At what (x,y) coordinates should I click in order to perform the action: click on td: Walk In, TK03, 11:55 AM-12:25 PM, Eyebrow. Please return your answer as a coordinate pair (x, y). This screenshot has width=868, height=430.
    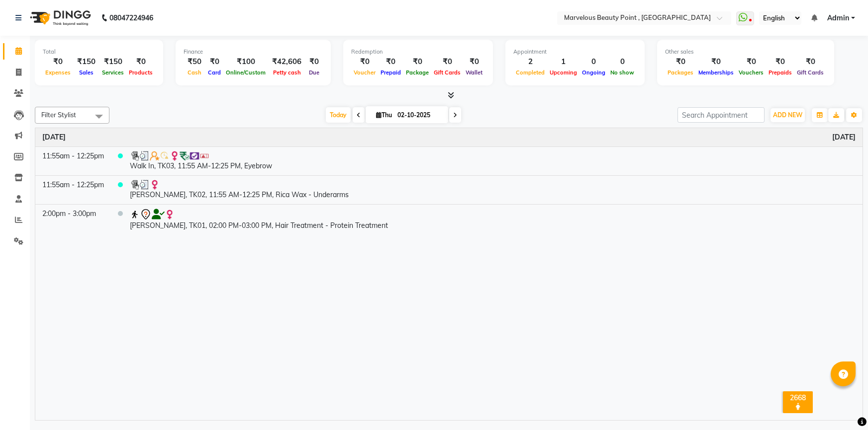
    Looking at the image, I should click on (492, 161).